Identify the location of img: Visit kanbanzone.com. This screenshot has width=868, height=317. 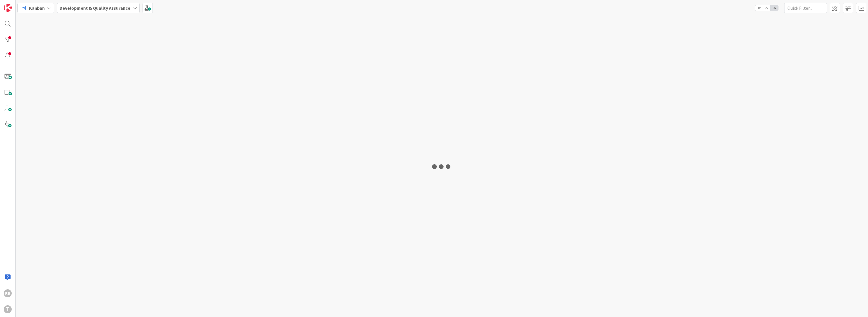
(8, 8).